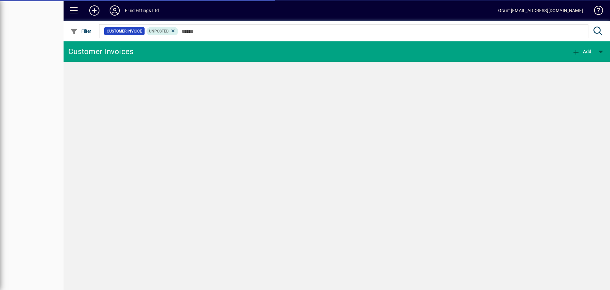  Describe the element at coordinates (142, 10) in the screenshot. I see `div: Fluid Fittings Ltd` at that location.